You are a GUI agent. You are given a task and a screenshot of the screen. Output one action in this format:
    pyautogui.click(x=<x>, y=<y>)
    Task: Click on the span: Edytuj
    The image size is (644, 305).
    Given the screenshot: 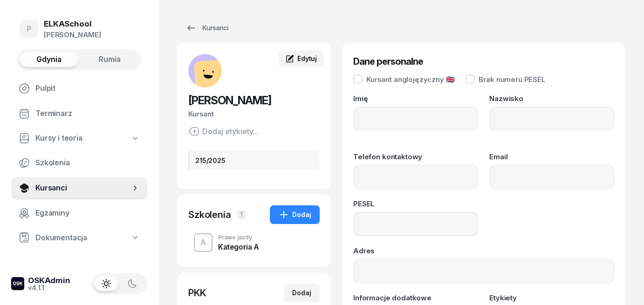 What is the action you would take?
    pyautogui.click(x=307, y=58)
    